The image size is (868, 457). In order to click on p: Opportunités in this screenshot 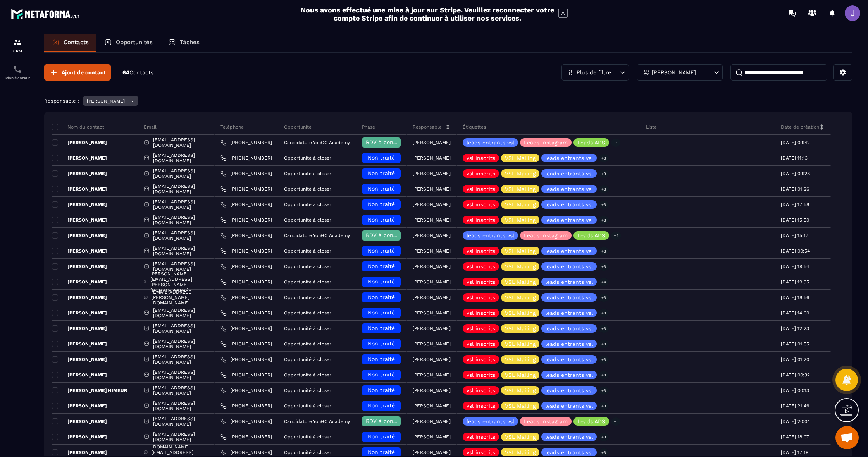, I will do `click(134, 42)`.